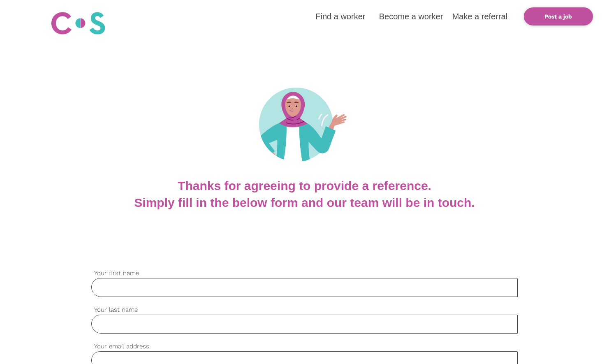  I want to click on label: Your first name, so click(304, 273).